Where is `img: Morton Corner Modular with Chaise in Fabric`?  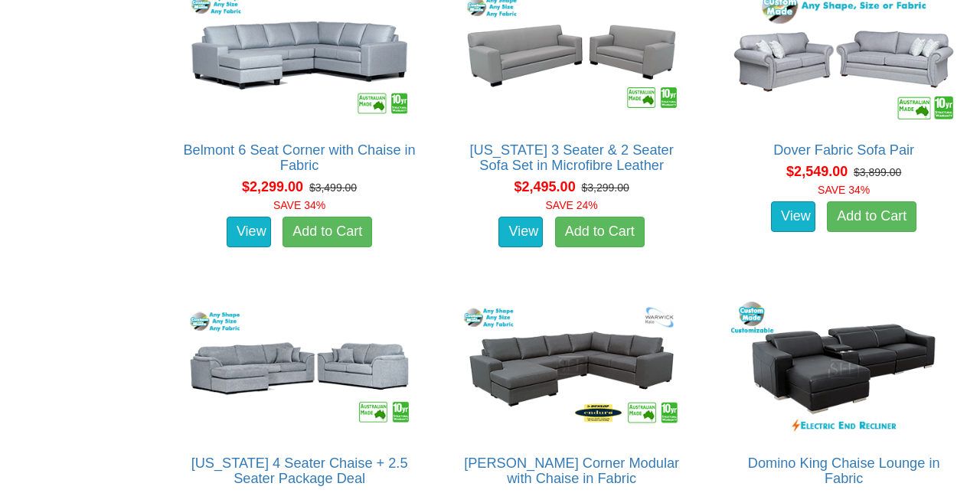 img: Morton Corner Modular with Chaise in Fabric is located at coordinates (572, 369).